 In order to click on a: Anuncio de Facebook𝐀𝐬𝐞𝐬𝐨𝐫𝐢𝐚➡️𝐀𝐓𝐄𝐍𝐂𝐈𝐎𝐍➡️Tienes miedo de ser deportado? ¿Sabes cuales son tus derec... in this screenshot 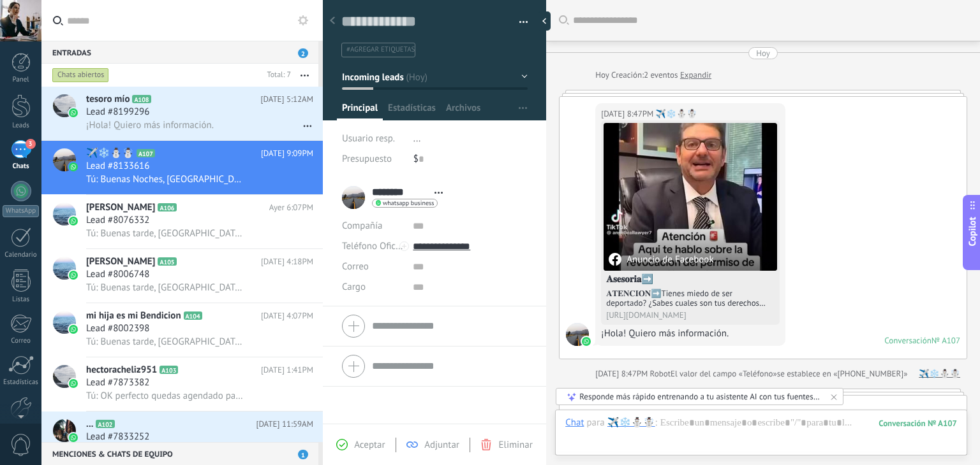, I will do `click(690, 223)`.